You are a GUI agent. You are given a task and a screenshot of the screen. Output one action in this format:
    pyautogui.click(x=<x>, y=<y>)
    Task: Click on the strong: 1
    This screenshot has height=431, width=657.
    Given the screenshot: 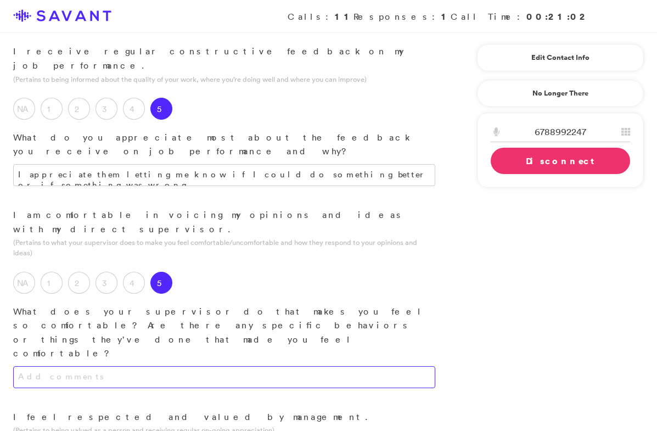 What is the action you would take?
    pyautogui.click(x=446, y=16)
    